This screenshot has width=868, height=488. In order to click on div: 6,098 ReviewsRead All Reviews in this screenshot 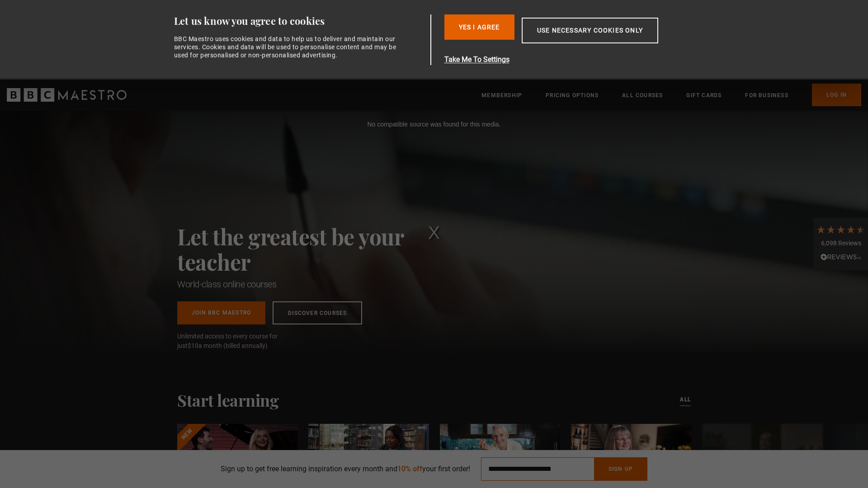, I will do `click(841, 244)`.